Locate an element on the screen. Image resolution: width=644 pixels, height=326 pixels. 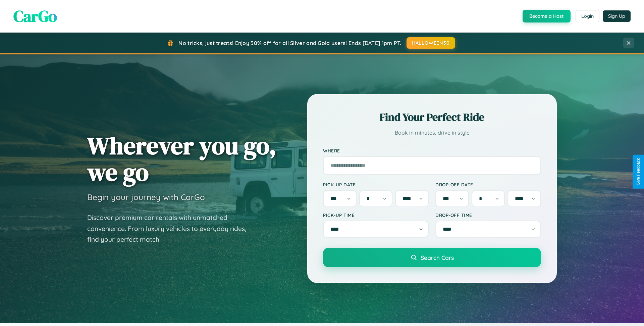
label: Pick-up Date is located at coordinates (375, 184).